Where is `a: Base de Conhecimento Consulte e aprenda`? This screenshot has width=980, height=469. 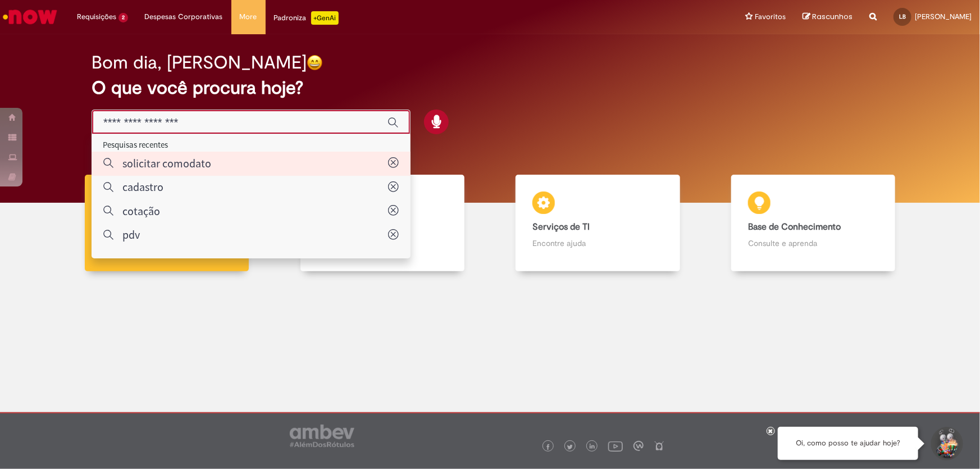 a: Base de Conhecimento Consulte e aprenda is located at coordinates (813, 223).